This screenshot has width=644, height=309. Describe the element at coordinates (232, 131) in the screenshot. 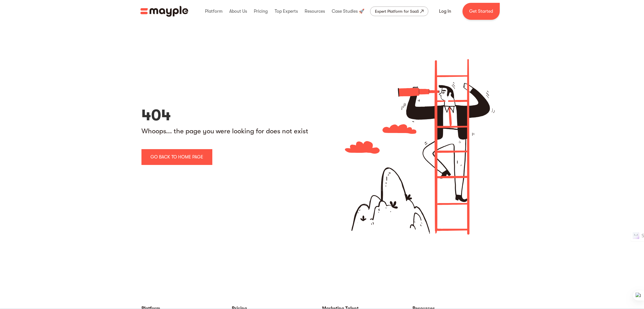

I see `div: Whoops... the page you were looking for does not exist` at that location.